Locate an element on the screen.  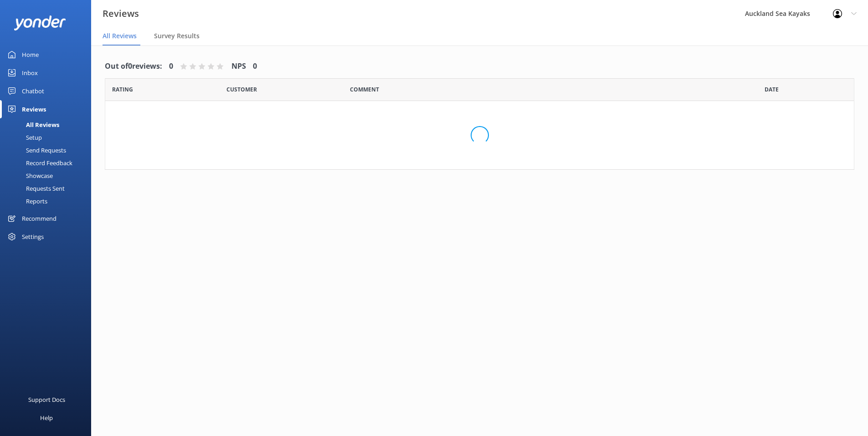
span: All Reviews is located at coordinates (120, 36).